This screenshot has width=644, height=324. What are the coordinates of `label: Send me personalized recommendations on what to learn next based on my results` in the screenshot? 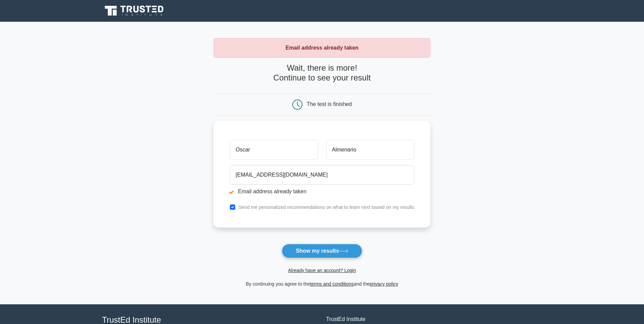 It's located at (326, 207).